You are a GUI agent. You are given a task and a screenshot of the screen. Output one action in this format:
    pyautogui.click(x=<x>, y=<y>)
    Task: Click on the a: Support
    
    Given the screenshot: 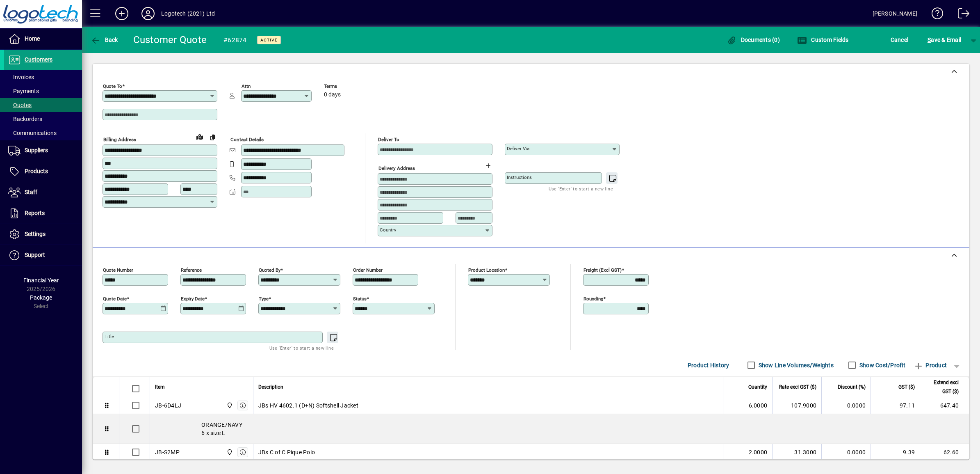 What is the action you would take?
    pyautogui.click(x=43, y=255)
    